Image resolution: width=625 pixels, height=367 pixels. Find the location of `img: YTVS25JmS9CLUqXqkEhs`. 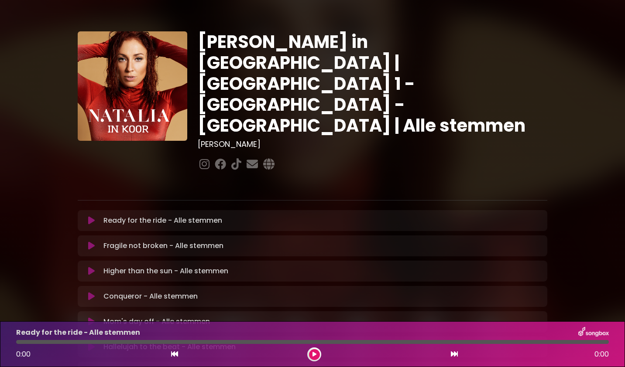

img: YTVS25JmS9CLUqXqkEhs is located at coordinates (132, 86).